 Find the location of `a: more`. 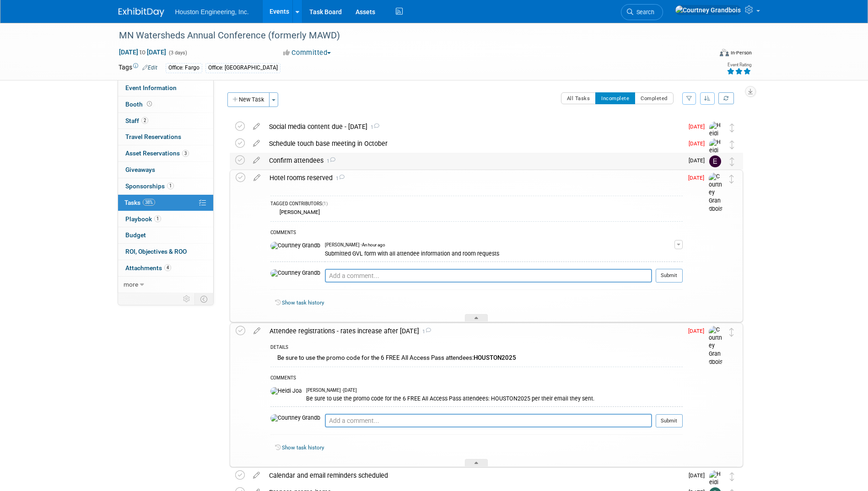

a: more is located at coordinates (165, 284).